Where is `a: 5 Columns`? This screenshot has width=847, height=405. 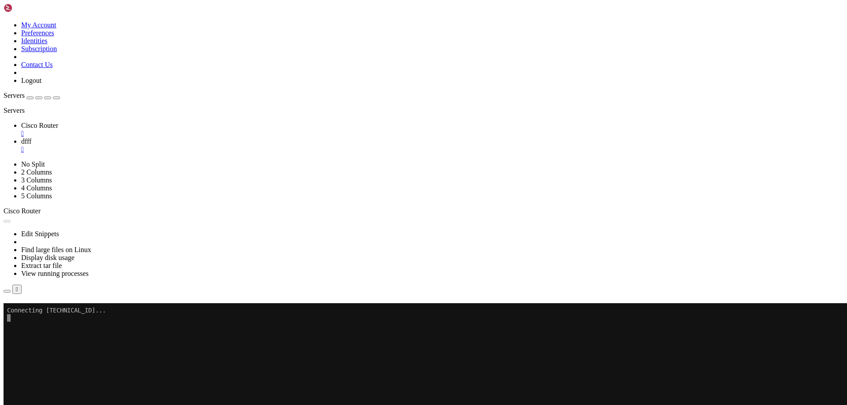 a: 5 Columns is located at coordinates (37, 196).